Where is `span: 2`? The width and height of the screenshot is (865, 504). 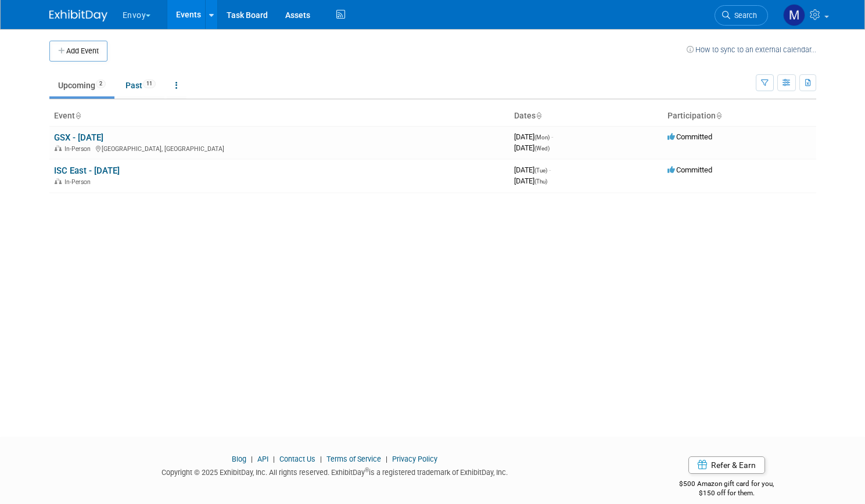 span: 2 is located at coordinates (100, 83).